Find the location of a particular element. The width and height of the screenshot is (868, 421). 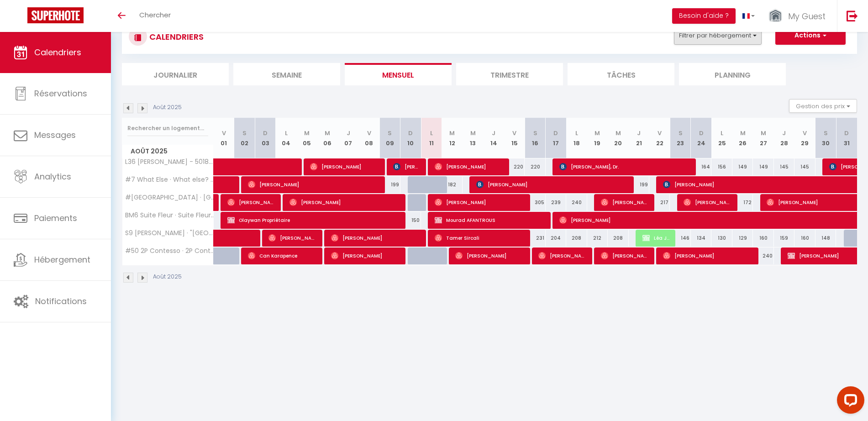

img: Super Booking is located at coordinates (55, 15).